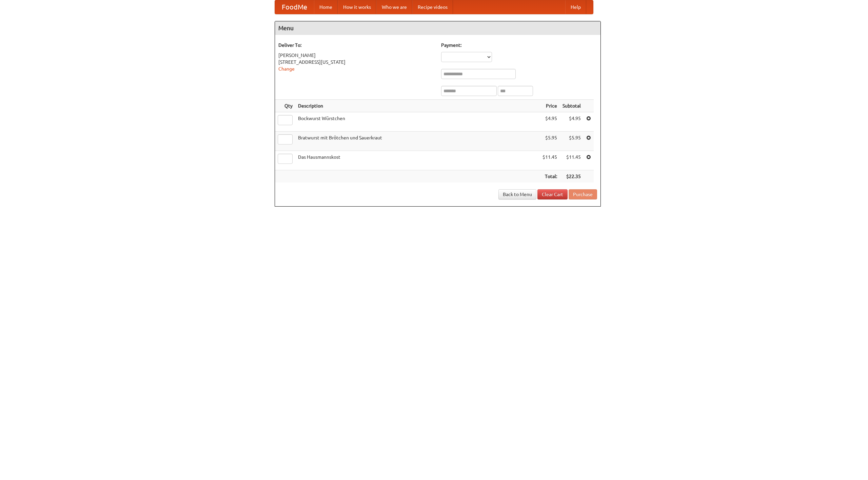 The height and width of the screenshot is (480, 868). Describe the element at coordinates (357, 7) in the screenshot. I see `a: How it works` at that location.